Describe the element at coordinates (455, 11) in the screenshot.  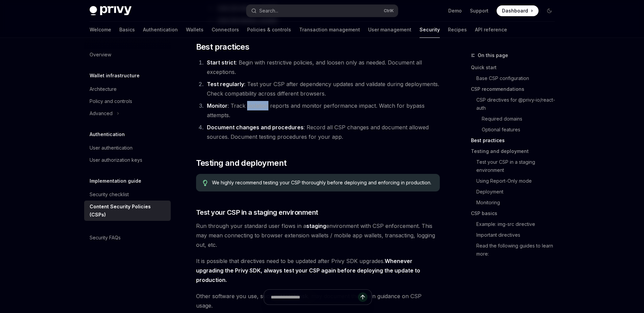
I see `a: Demo` at that location.